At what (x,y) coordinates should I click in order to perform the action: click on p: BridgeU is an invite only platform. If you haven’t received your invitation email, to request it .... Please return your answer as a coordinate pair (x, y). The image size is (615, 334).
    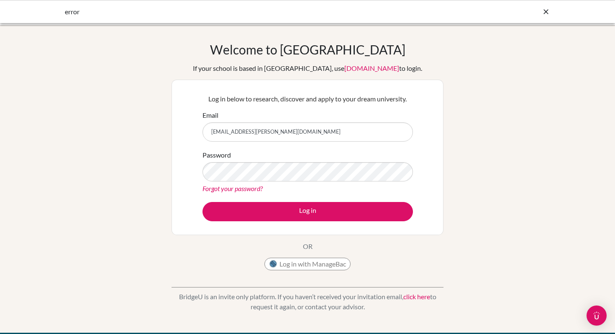
    Looking at the image, I should click on (308, 301).